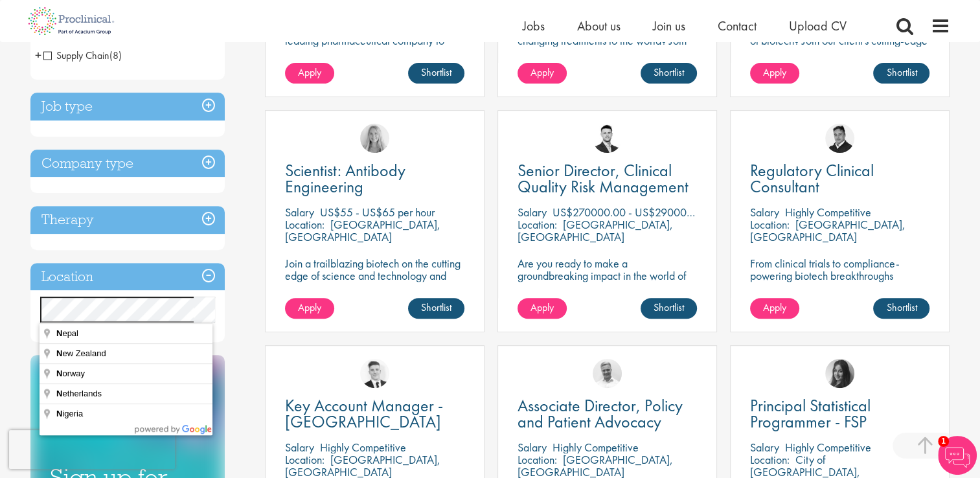  What do you see at coordinates (607, 373) in the screenshot?
I see `a: Joshua Bye` at bounding box center [607, 373].